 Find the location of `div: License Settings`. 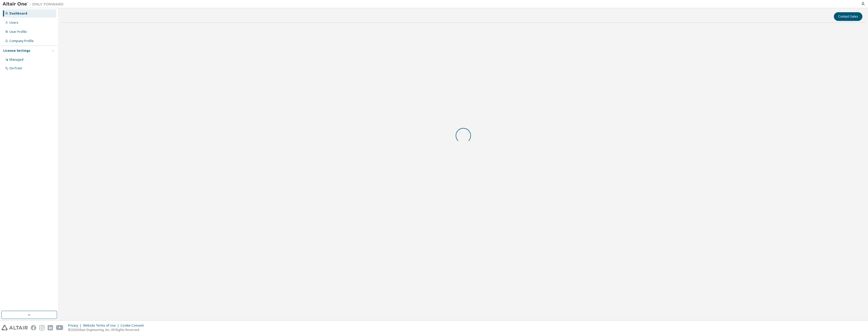

div: License Settings is located at coordinates (17, 51).